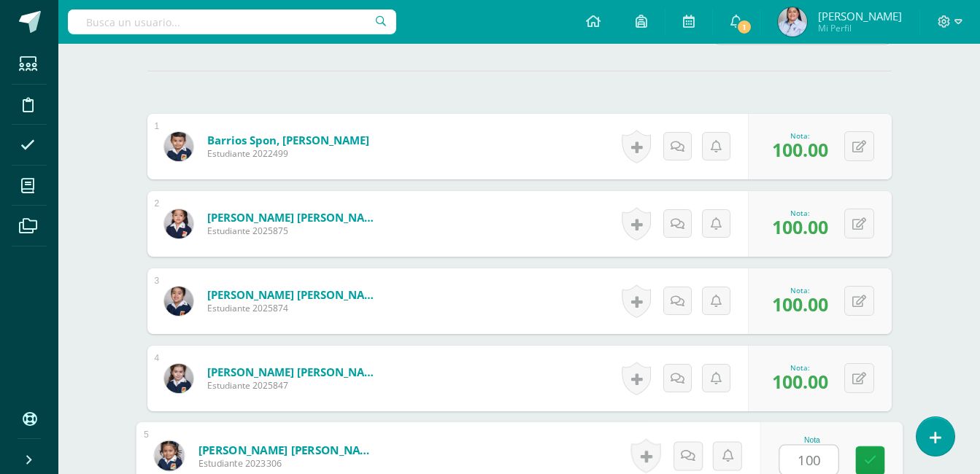 The height and width of the screenshot is (474, 980). I want to click on div: Nota, so click(811, 439).